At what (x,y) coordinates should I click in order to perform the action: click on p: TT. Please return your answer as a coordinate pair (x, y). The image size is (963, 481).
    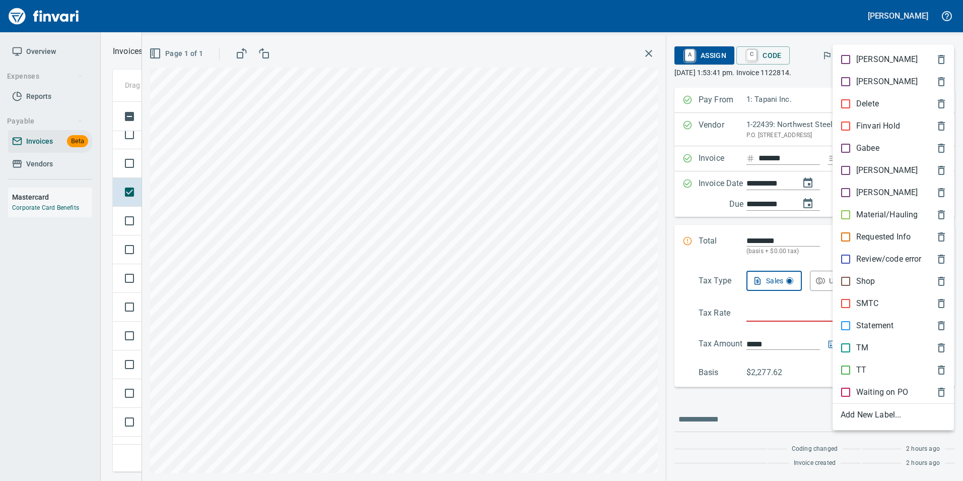
    Looking at the image, I should click on (862, 370).